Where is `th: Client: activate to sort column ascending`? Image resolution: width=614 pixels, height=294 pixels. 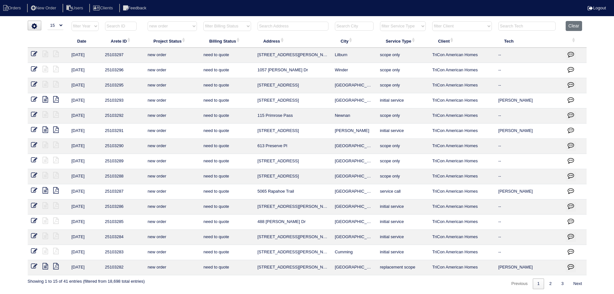 th: Client: activate to sort column ascending is located at coordinates (462, 41).